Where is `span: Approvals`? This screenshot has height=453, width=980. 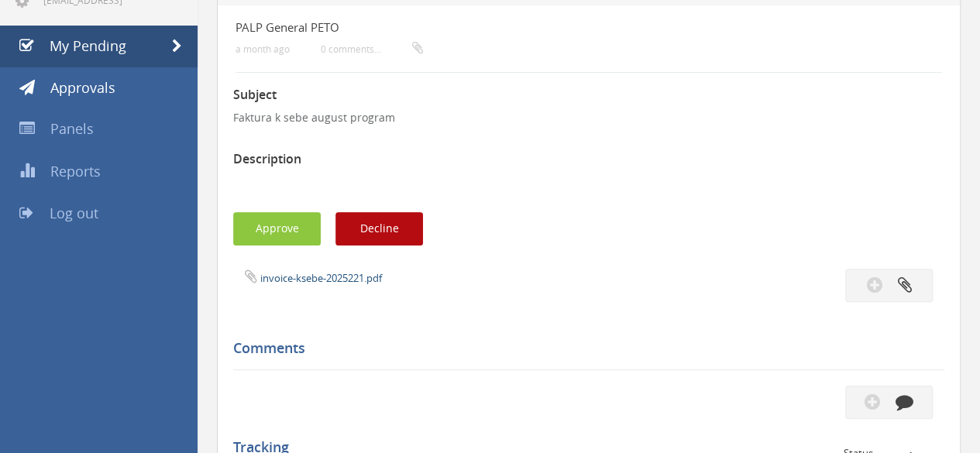
span: Approvals is located at coordinates (83, 87).